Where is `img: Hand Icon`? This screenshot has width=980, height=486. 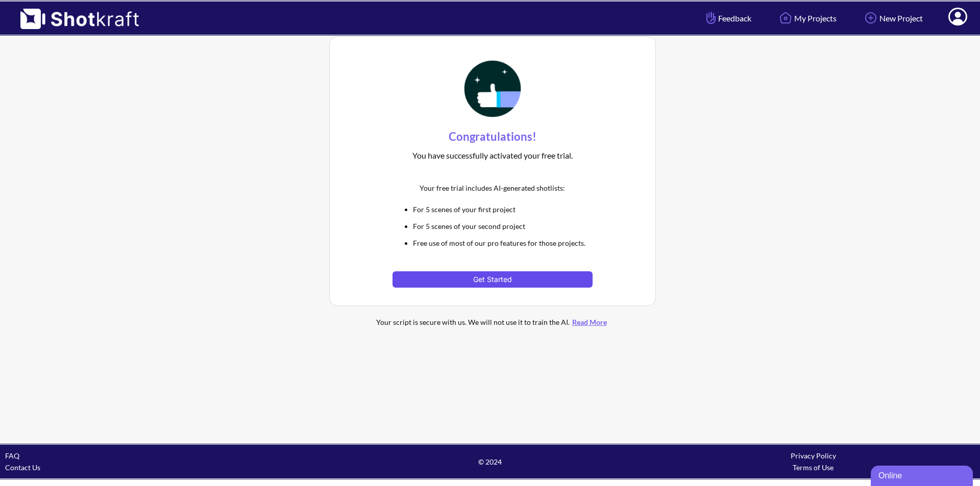
img: Hand Icon is located at coordinates (711, 18).